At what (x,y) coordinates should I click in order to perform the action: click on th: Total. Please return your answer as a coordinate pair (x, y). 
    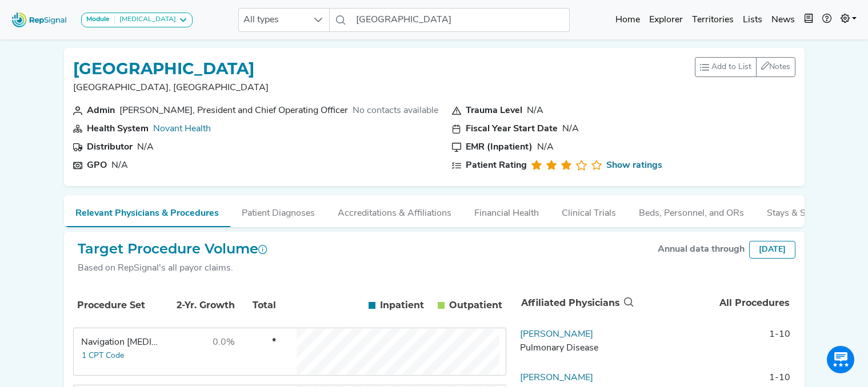
    Looking at the image, I should click on (258, 305).